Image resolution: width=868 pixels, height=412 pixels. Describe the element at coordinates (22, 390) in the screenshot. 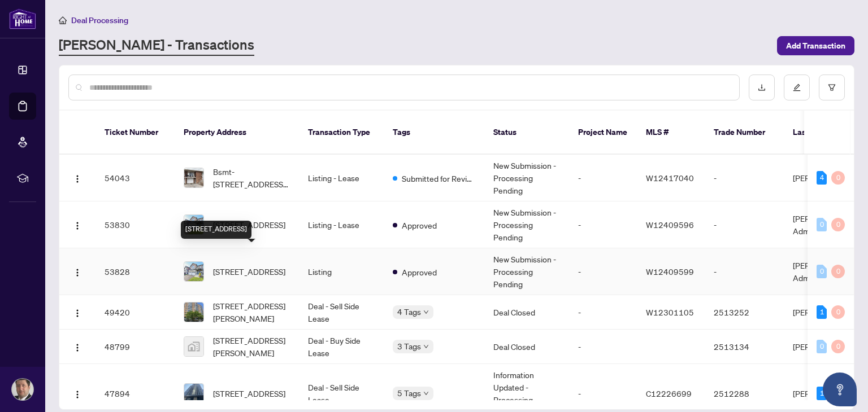

I see `img: Profile Icon` at that location.